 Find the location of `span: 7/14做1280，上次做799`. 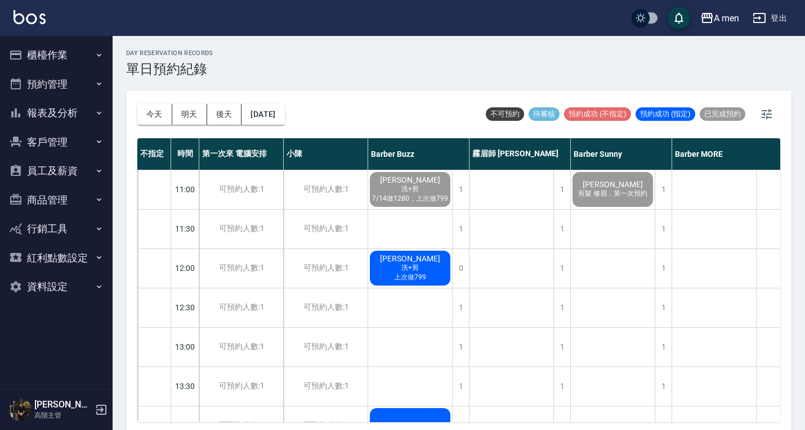

span: 7/14做1280，上次做799 is located at coordinates (410, 199).